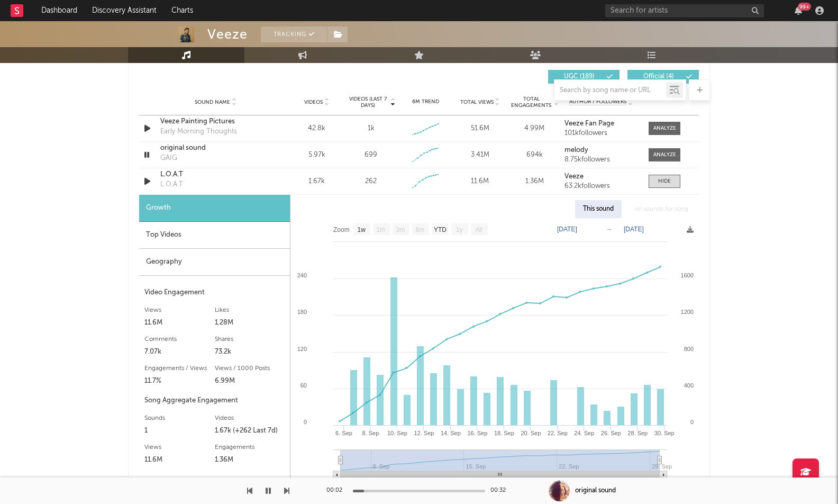 The width and height of the screenshot is (838, 504). I want to click on div: Engagements, so click(250, 447).